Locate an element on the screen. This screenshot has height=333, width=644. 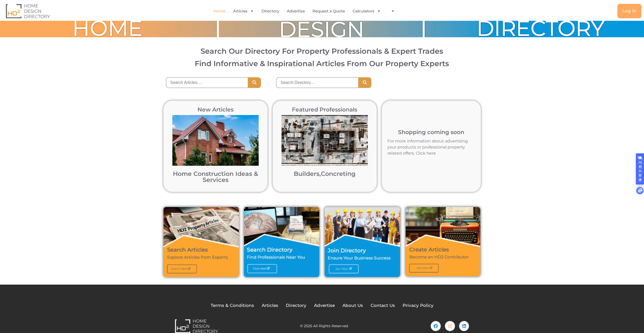
a: Log in is located at coordinates (629, 11).